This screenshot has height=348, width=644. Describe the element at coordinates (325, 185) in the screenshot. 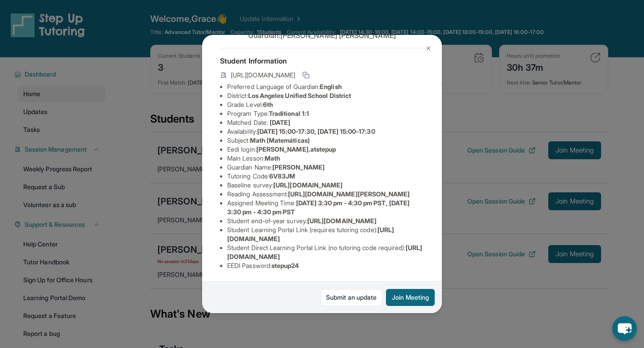

I see `li: Baseline survey :` at that location.